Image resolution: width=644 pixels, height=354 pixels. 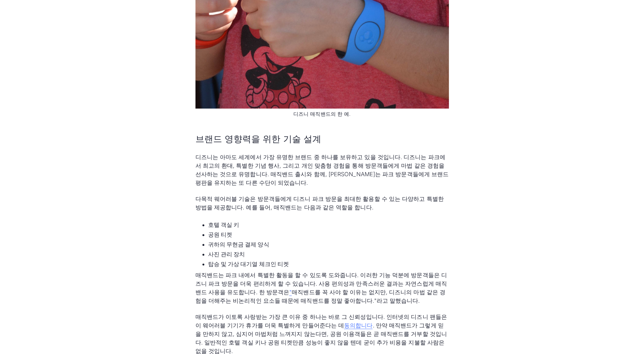 I want to click on font: 탑승 및 가상 대기열 체크인 티켓, so click(x=248, y=264).